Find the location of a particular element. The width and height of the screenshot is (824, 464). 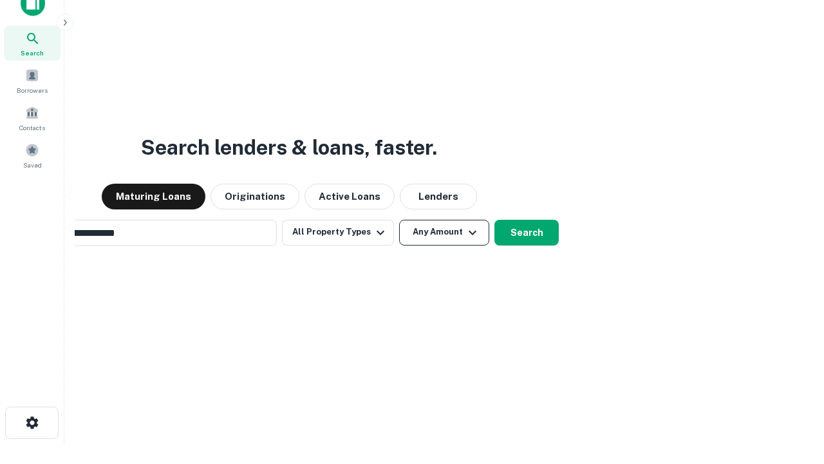

a: Search is located at coordinates (32, 43).